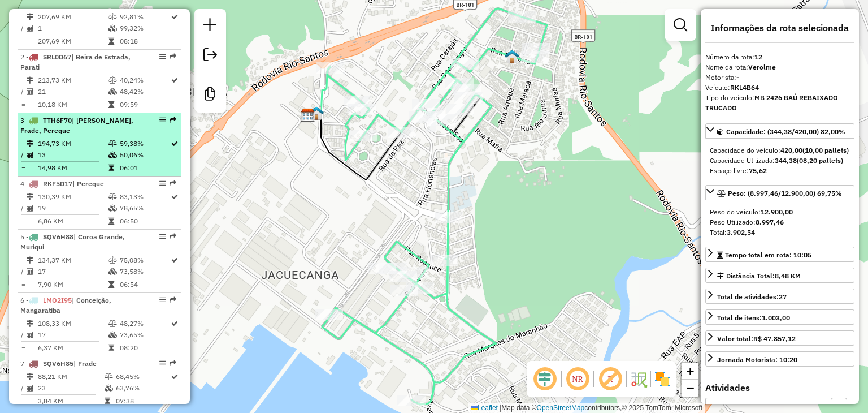 The height and width of the screenshot is (413, 868). Describe the element at coordinates (145, 168) in the screenshot. I see `td: 06:01` at that location.